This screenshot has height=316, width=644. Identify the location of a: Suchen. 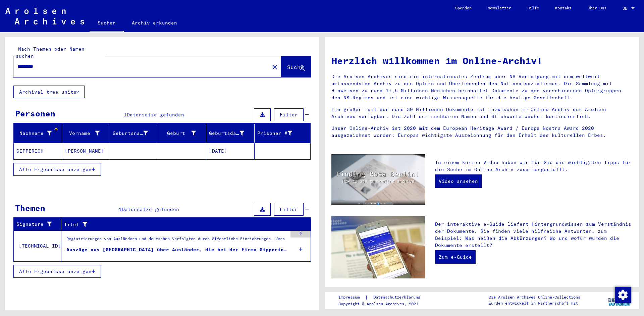
(107, 23).